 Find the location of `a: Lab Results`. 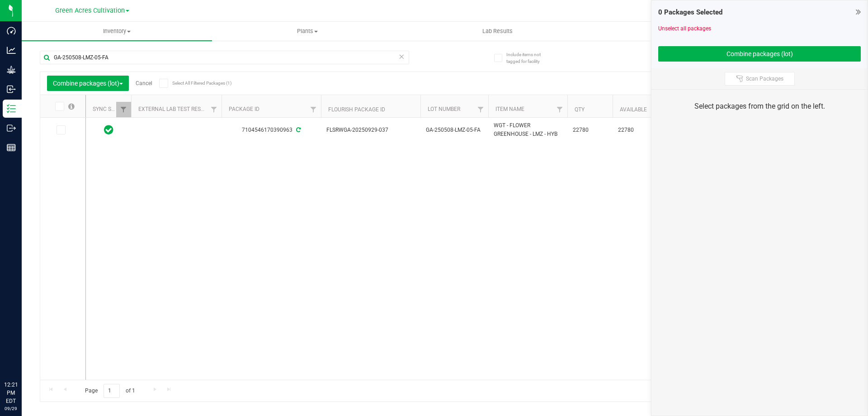

a: Lab Results is located at coordinates (498, 32).